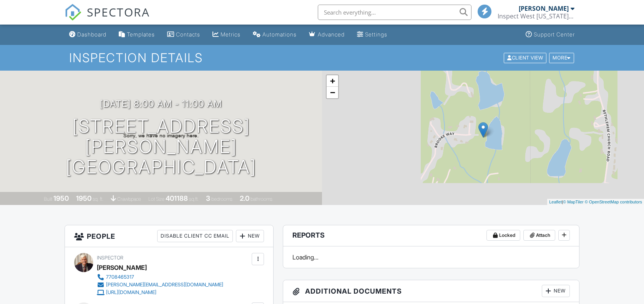 This screenshot has height=304, width=644. Describe the element at coordinates (332, 81) in the screenshot. I see `a: Zoom in` at that location.